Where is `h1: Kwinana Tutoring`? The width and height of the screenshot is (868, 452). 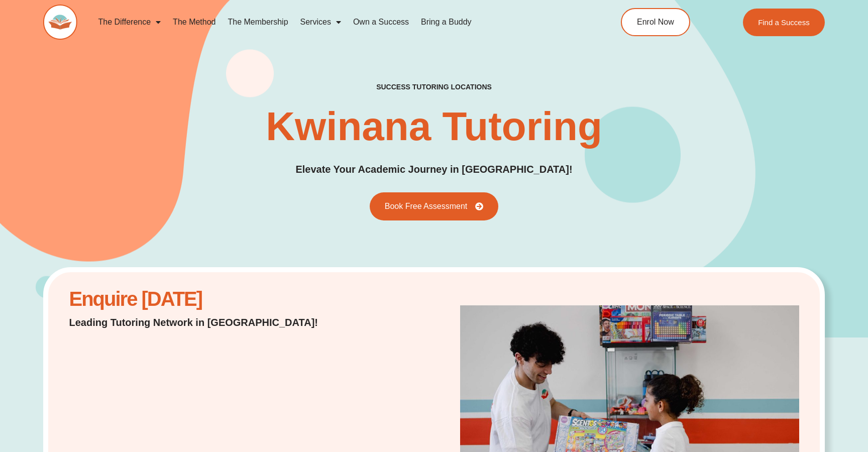
h1: Kwinana Tutoring is located at coordinates (434, 127).